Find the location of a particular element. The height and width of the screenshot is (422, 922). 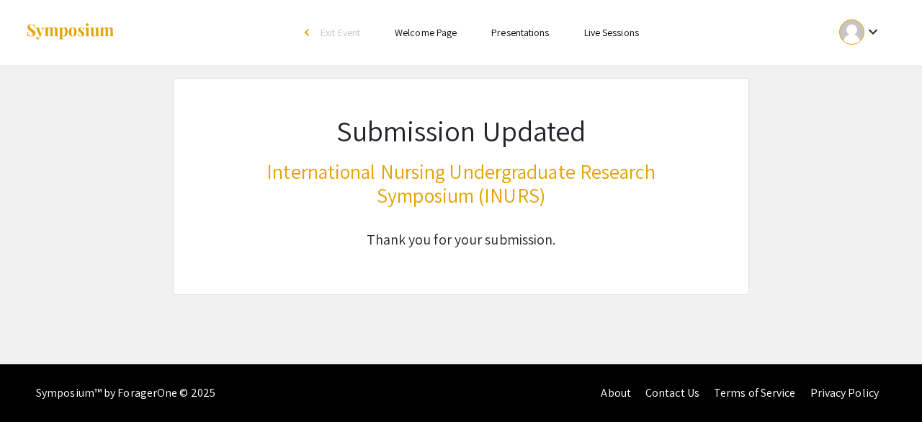

a: Live Sessions is located at coordinates (612, 32).